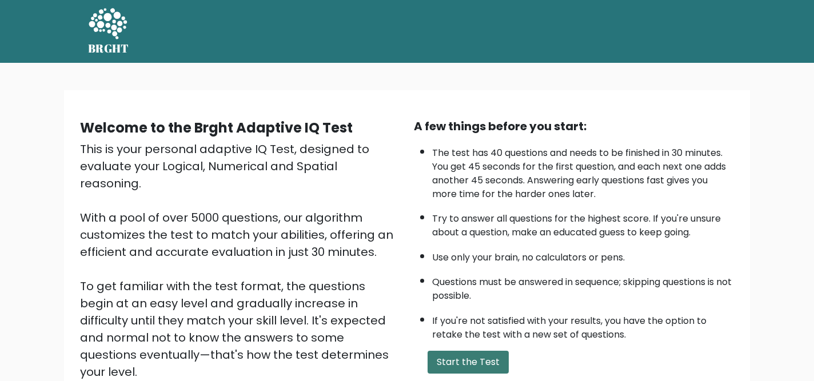 This screenshot has height=381, width=814. What do you see at coordinates (583, 255) in the screenshot?
I see `li: Use only your brain, no calculators or pens.` at bounding box center [583, 255].